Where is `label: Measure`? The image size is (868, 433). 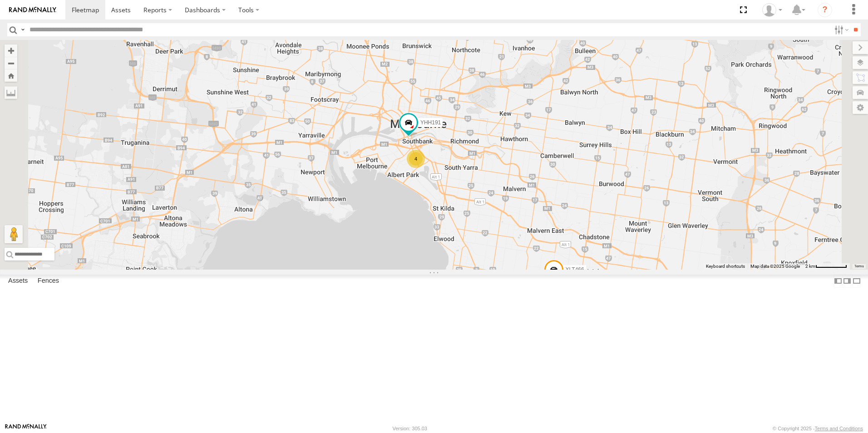 label: Measure is located at coordinates (11, 92).